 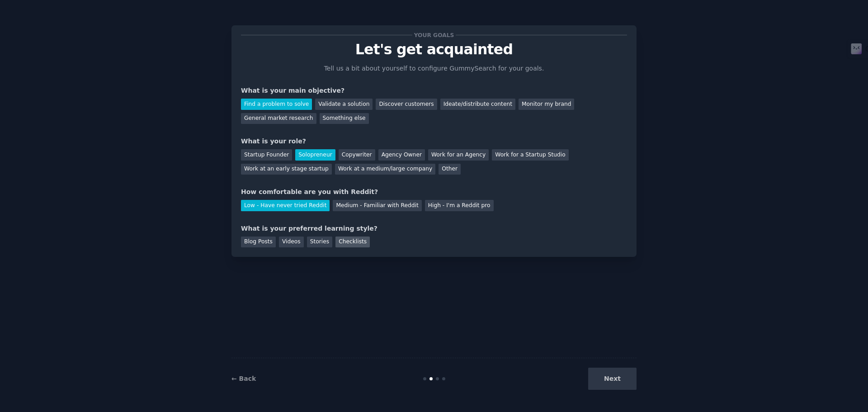 I want to click on div: Ideate/distribute content, so click(x=478, y=104).